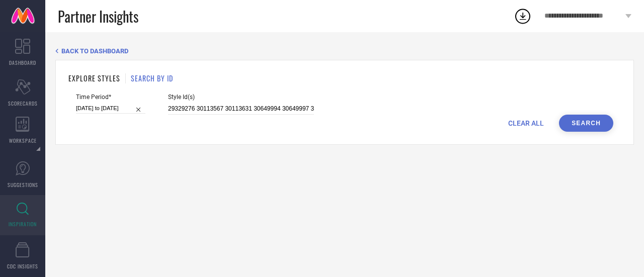 This screenshot has height=277, width=644. I want to click on span: INSPIRATION, so click(23, 223).